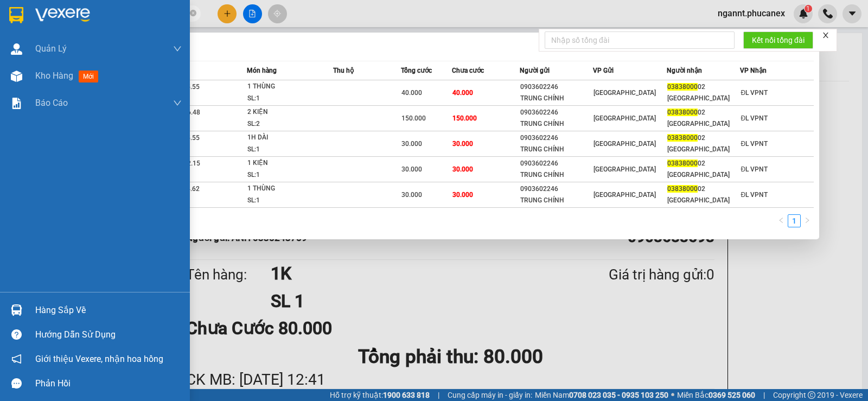 The image size is (868, 401). I want to click on span: Thu hộ, so click(343, 71).